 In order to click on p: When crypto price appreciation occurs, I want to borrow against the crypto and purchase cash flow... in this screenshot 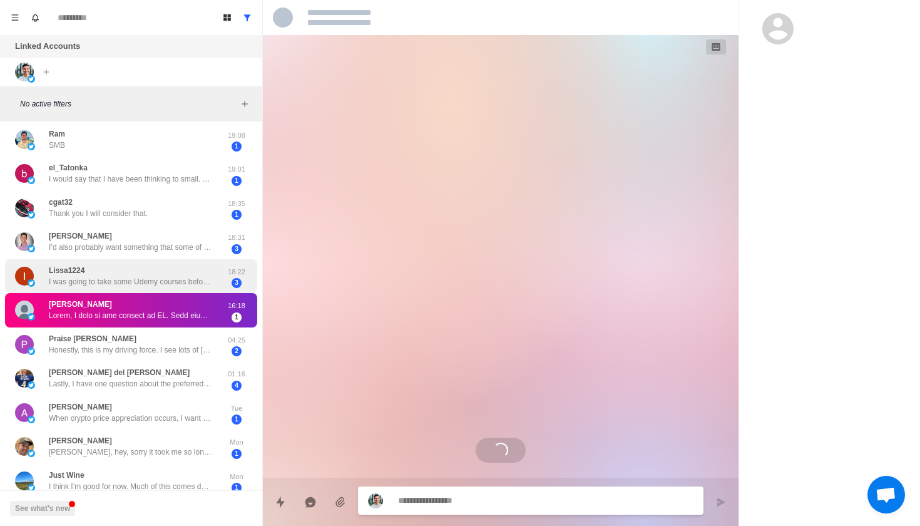, I will do `click(130, 418)`.